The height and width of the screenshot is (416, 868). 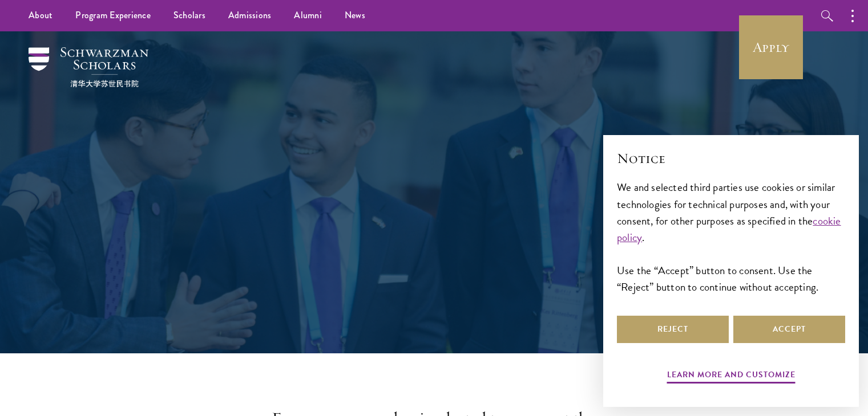 I want to click on button: Accept, so click(x=789, y=330).